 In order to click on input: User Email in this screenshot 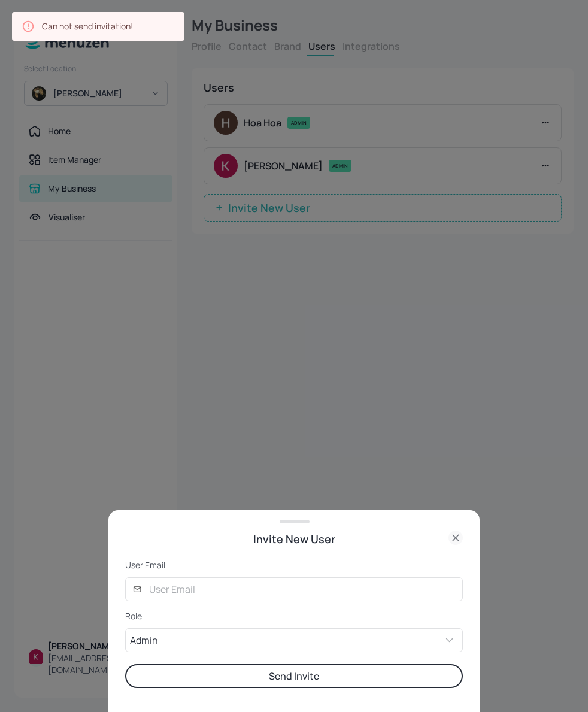, I will do `click(303, 589)`.